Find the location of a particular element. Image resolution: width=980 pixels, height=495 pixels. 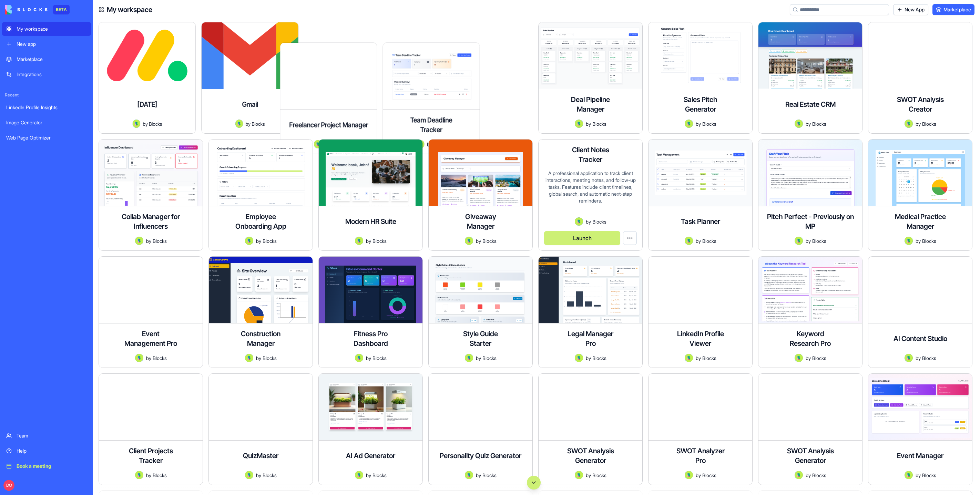

h4: Task Planner is located at coordinates (701, 221).